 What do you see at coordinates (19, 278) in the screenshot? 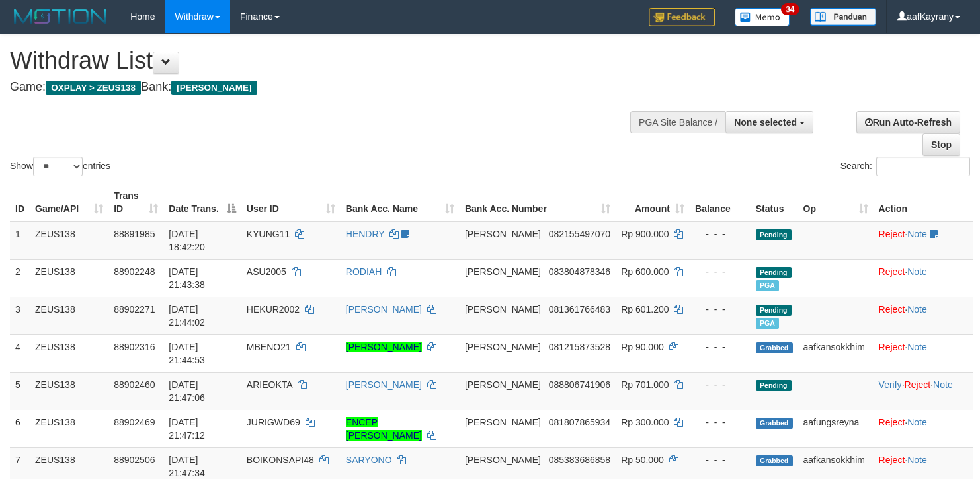
I see `td: 2` at bounding box center [19, 278].